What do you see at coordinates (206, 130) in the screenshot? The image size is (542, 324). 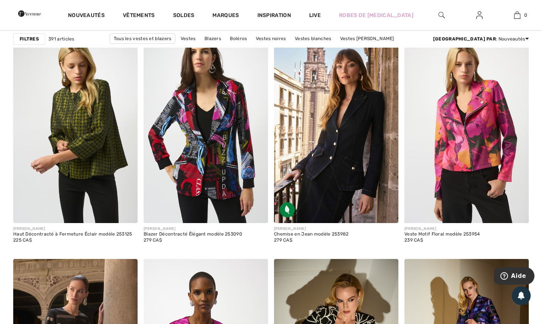 I see `a: Blazer Décontracté Élégant modèle 253090. Multi` at bounding box center [206, 130].